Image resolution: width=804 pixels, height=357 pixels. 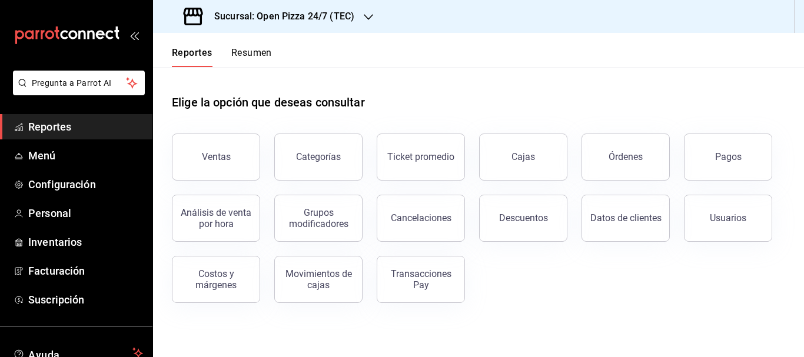 What do you see at coordinates (318, 156) in the screenshot?
I see `div: Categorías` at bounding box center [318, 156].